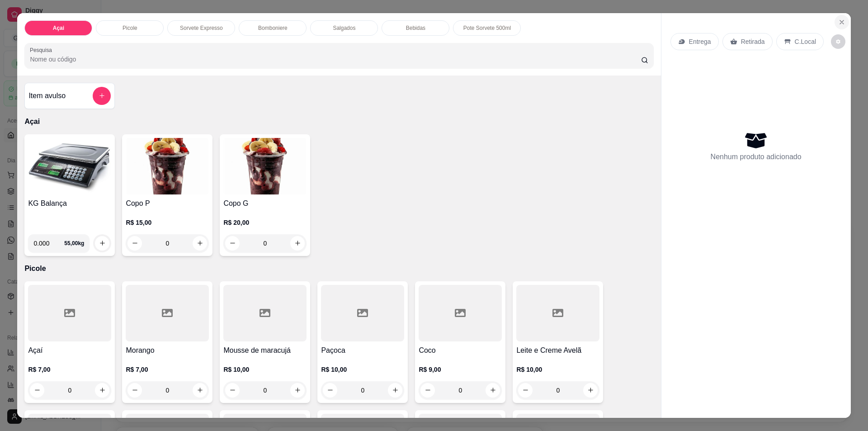 This screenshot has width=868, height=431. What do you see at coordinates (201, 28) in the screenshot?
I see `p: Sorvete Expresso` at bounding box center [201, 28].